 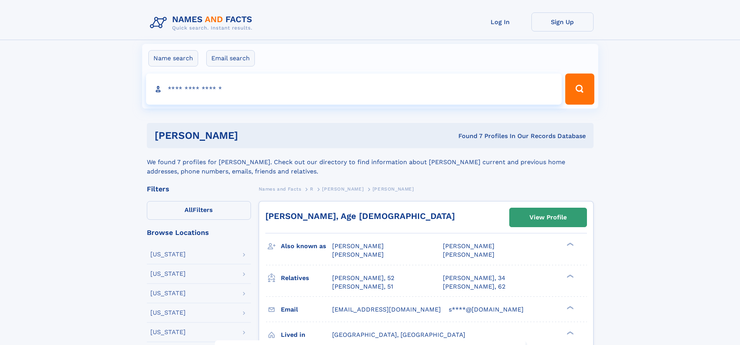 I want to click on a: View Profile, so click(x=548, y=217).